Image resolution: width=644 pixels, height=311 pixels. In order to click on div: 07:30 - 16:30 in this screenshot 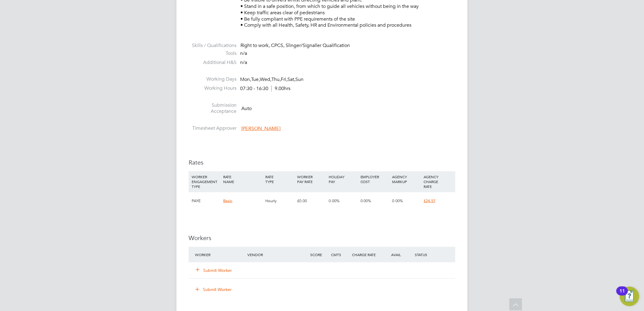, I will do `click(266, 88)`.